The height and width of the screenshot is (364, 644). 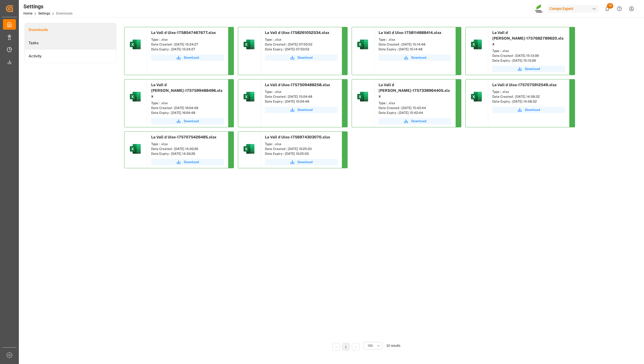 What do you see at coordinates (573, 9) in the screenshot?
I see `div: Compo Expert` at bounding box center [573, 9].